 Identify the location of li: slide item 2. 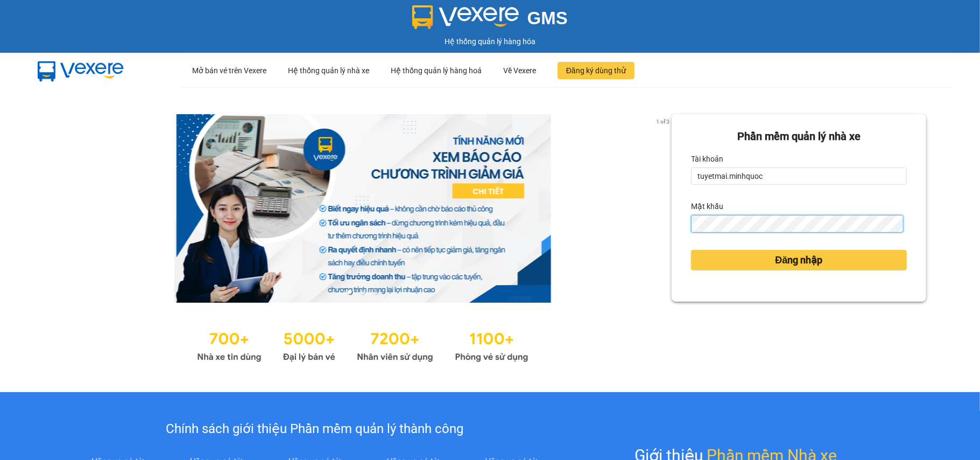
(363, 292).